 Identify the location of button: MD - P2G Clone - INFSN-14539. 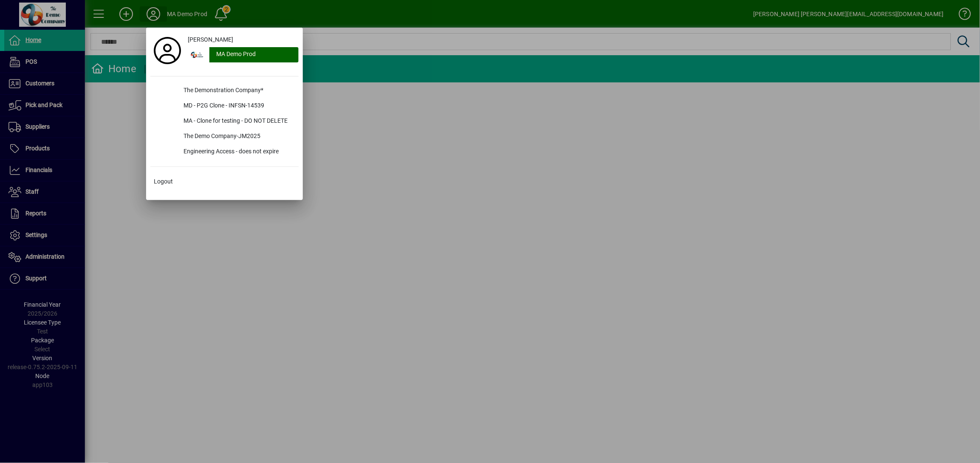
(224, 106).